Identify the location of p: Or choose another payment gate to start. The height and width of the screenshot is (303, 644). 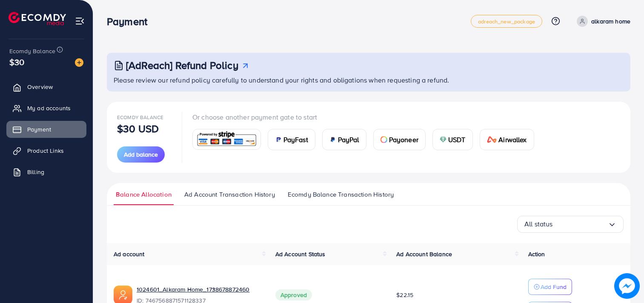
(366, 117).